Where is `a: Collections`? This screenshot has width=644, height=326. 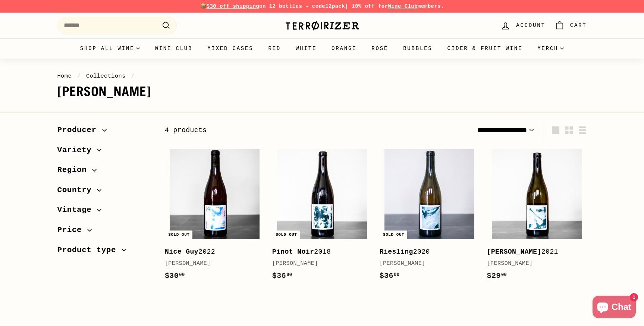
a: Collections is located at coordinates (106, 76).